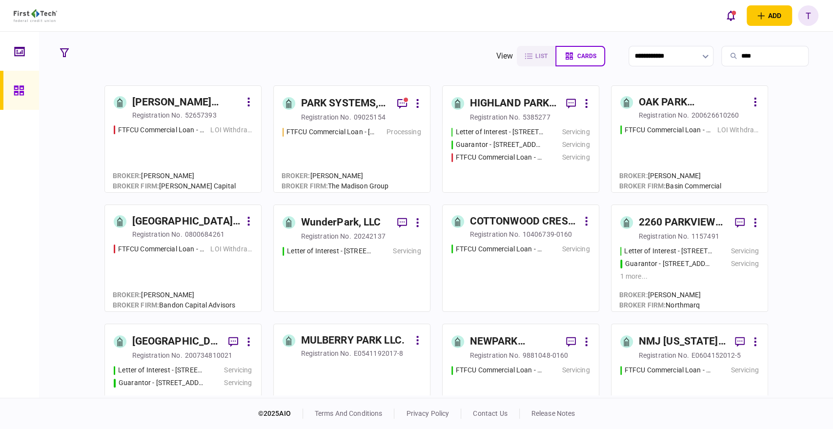 The height and width of the screenshot is (429, 833). I want to click on div: 1157491, so click(705, 236).